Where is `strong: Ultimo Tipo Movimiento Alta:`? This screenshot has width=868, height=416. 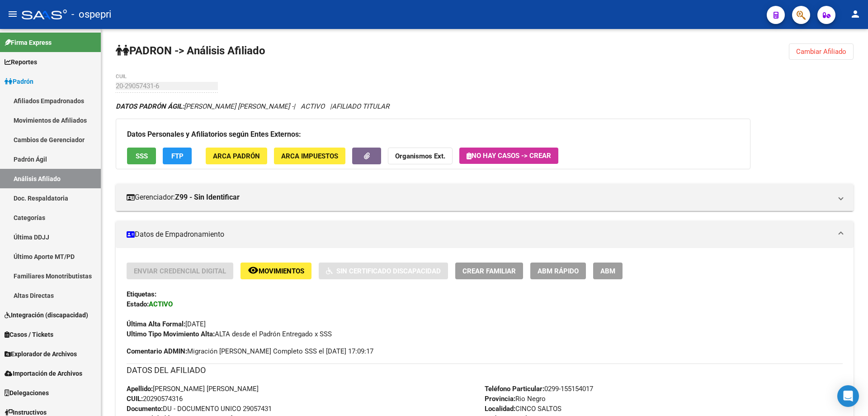
strong: Ultimo Tipo Movimiento Alta: is located at coordinates (170, 334).